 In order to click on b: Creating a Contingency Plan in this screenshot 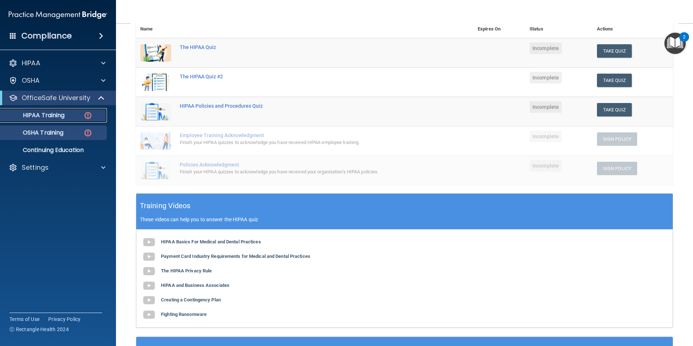, I will do `click(191, 300)`.